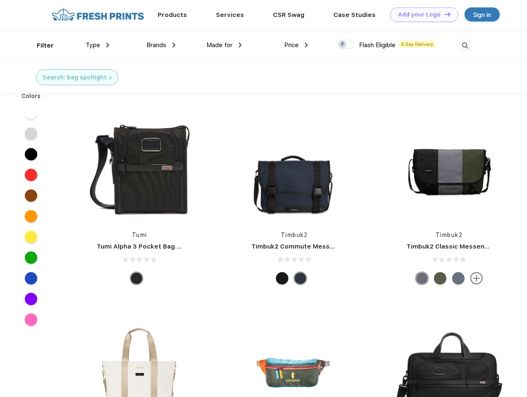 The image size is (527, 397). I want to click on div: Add your Logo, so click(419, 14).